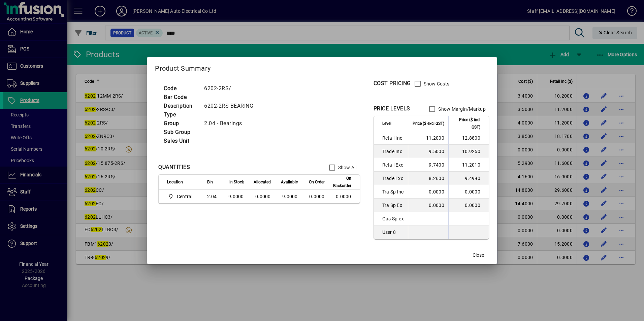 This screenshot has height=321, width=644. What do you see at coordinates (394, 206) in the screenshot?
I see `span: Tra Sp Ex` at bounding box center [394, 206].